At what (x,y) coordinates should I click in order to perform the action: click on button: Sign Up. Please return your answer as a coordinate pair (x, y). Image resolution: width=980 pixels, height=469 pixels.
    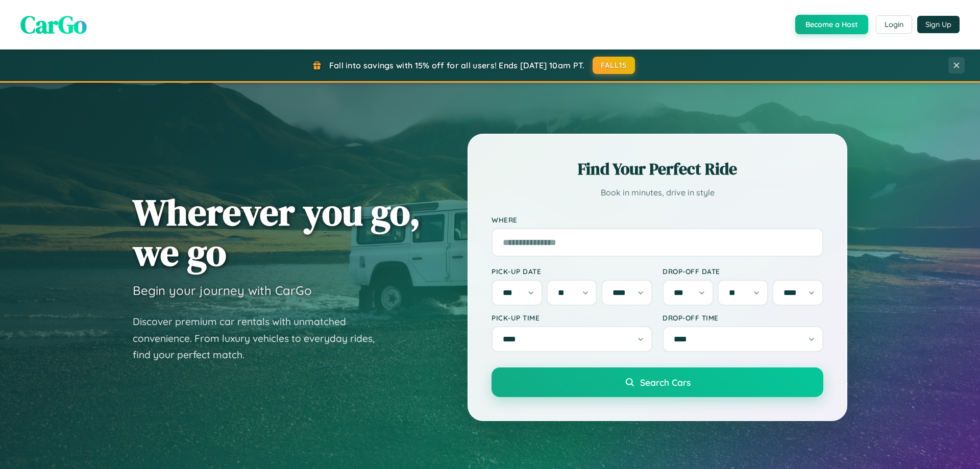
    Looking at the image, I should click on (938, 24).